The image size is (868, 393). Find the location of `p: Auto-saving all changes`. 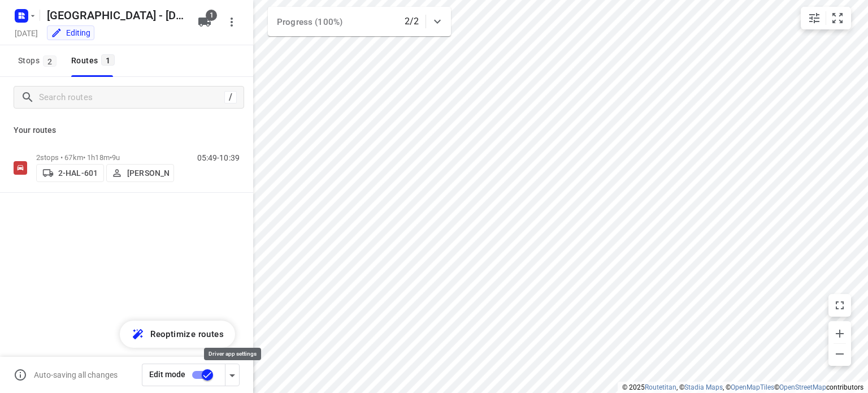

p: Auto-saving all changes is located at coordinates (76, 374).